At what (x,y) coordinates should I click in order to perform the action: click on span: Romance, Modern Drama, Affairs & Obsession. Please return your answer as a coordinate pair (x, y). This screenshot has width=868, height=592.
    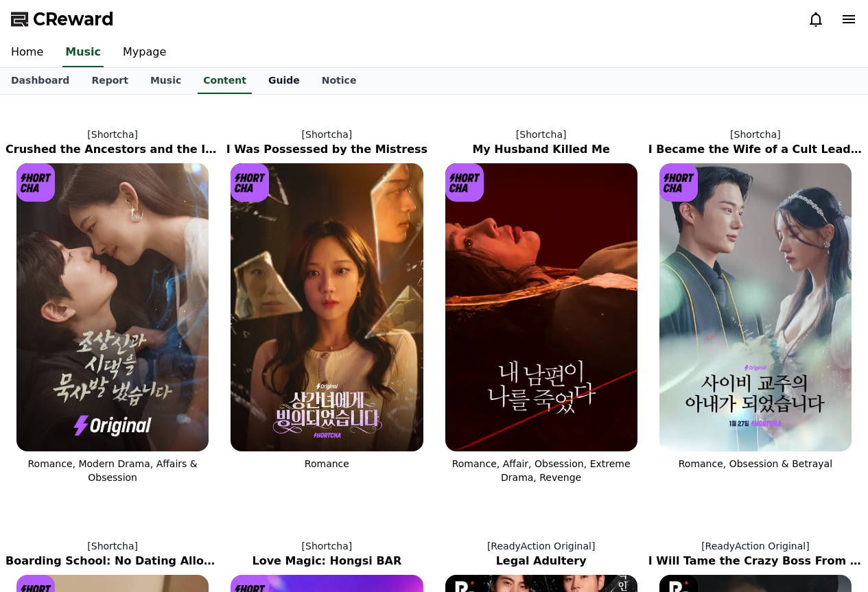
    Looking at the image, I should click on (111, 471).